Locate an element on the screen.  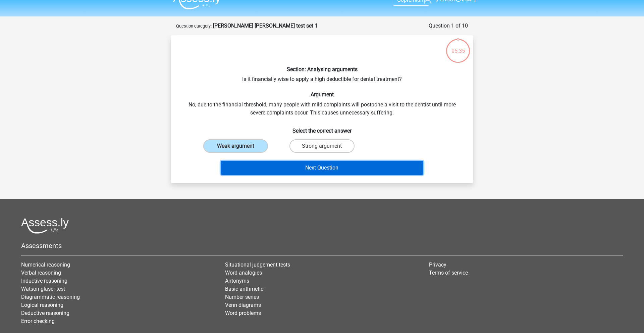
img: Assessly logo is located at coordinates (45, 226).